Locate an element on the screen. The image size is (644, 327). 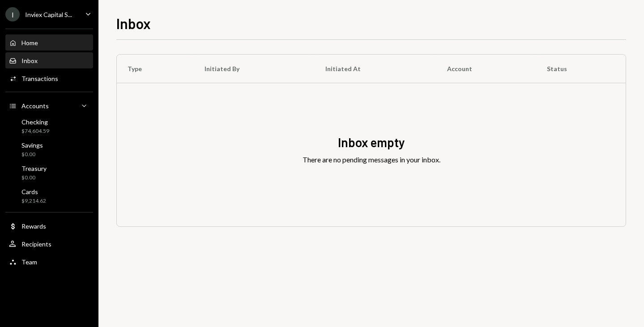
div: Cards is located at coordinates (33, 191).